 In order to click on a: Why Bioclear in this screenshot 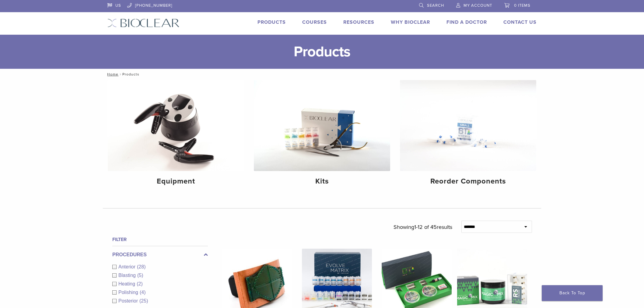, I will do `click(410, 22)`.